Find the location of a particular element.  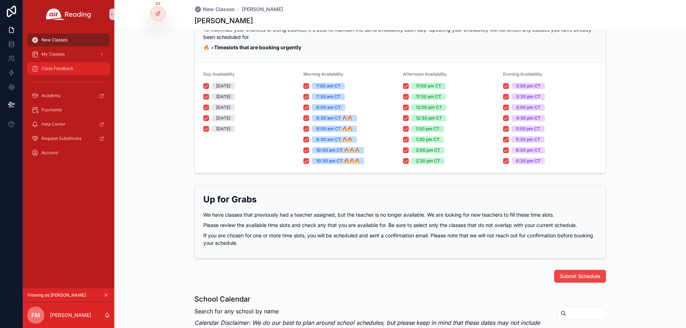

div: 3:00 pm CT is located at coordinates (528, 86).